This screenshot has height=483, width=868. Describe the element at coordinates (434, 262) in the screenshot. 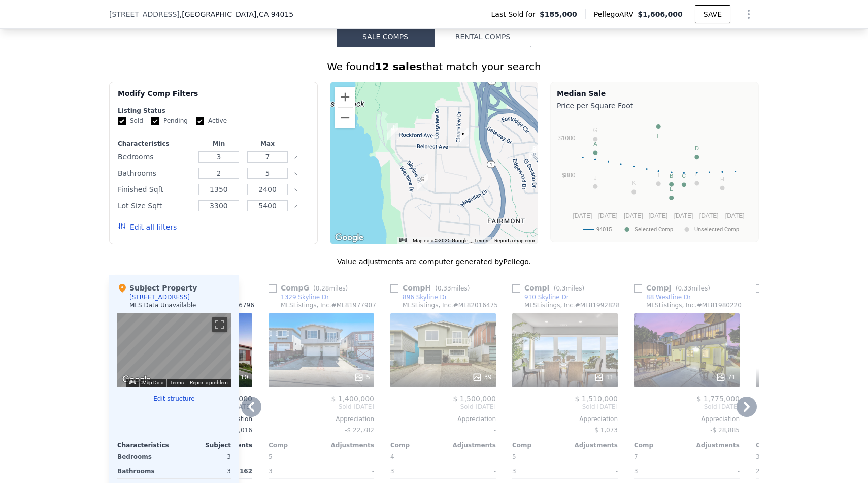

I see `div: Value adjustments are computer generated by Pellego .` at that location.